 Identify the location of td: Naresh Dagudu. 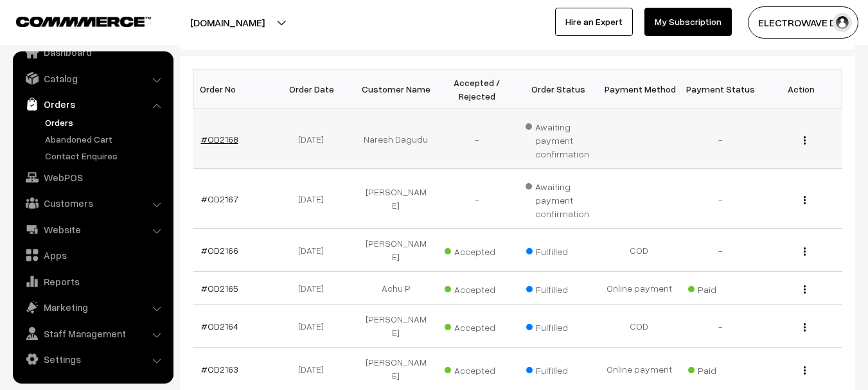
(396, 139).